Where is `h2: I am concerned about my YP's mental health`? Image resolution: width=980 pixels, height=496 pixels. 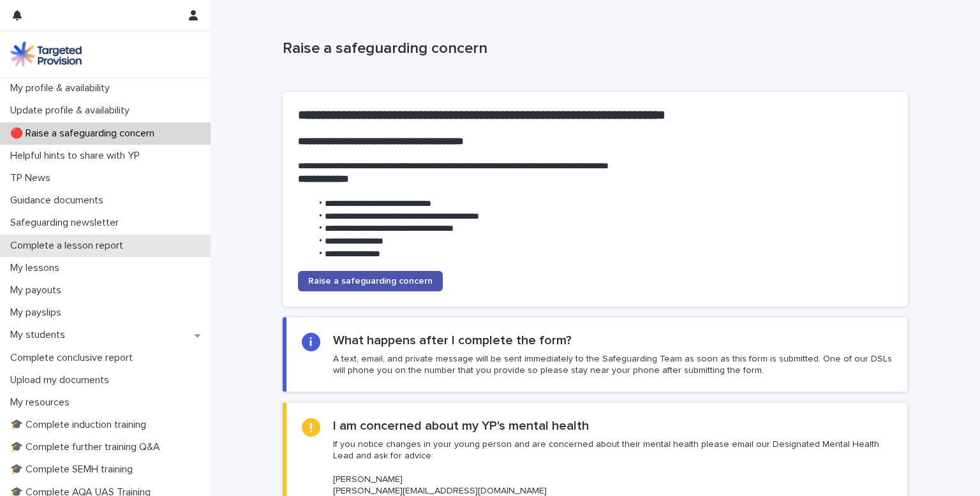
h2: I am concerned about my YP's mental health is located at coordinates (460, 426).